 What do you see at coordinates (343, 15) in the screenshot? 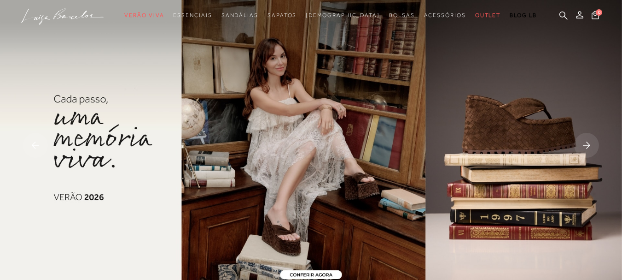
I see `a: noSubCategoriesText` at bounding box center [343, 15].